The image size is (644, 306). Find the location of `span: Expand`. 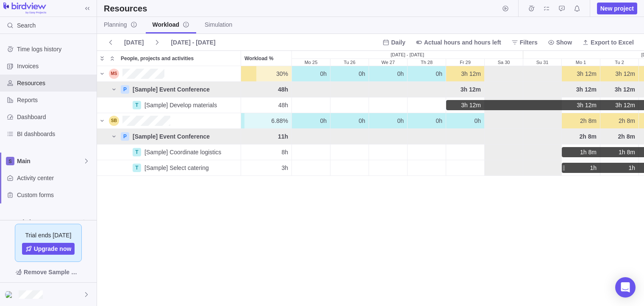

span: Expand is located at coordinates (102, 59).